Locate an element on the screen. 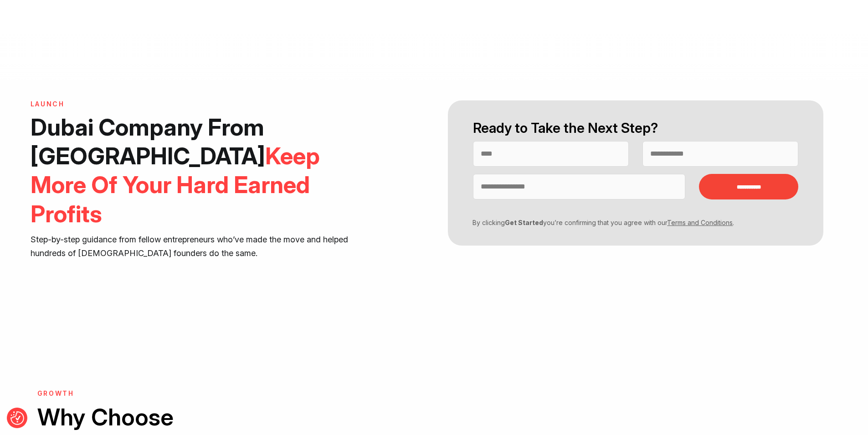  span: Keep More Of Your Hard Earned Profits is located at coordinates (175, 184).